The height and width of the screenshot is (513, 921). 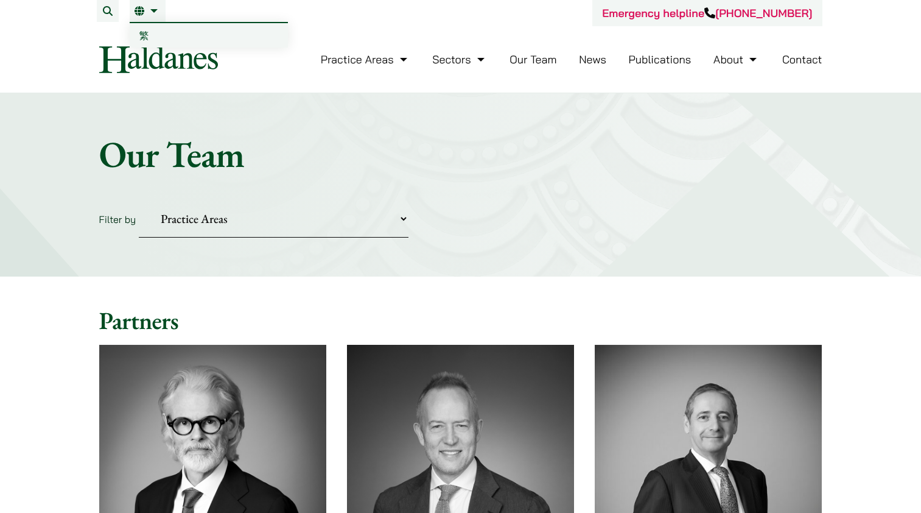 I want to click on a: Our Team, so click(x=533, y=59).